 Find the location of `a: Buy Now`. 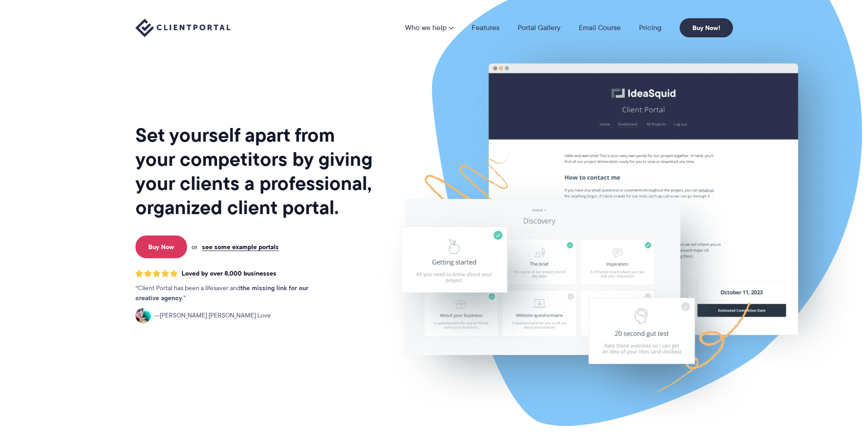

a: Buy Now is located at coordinates (161, 247).